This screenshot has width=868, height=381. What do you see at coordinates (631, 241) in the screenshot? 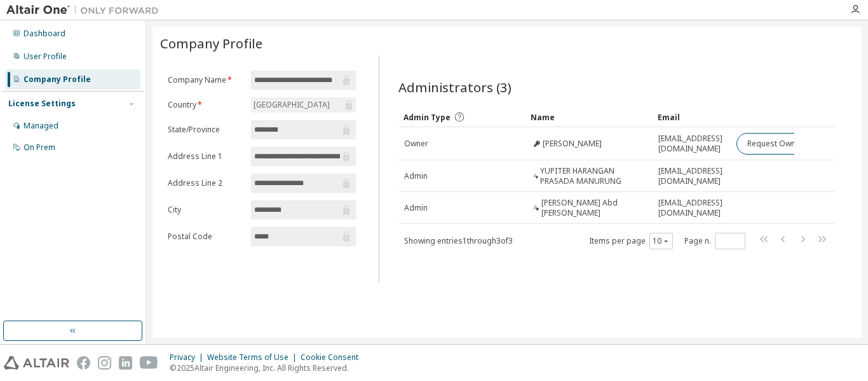
I see `span: Items per page` at bounding box center [631, 241].